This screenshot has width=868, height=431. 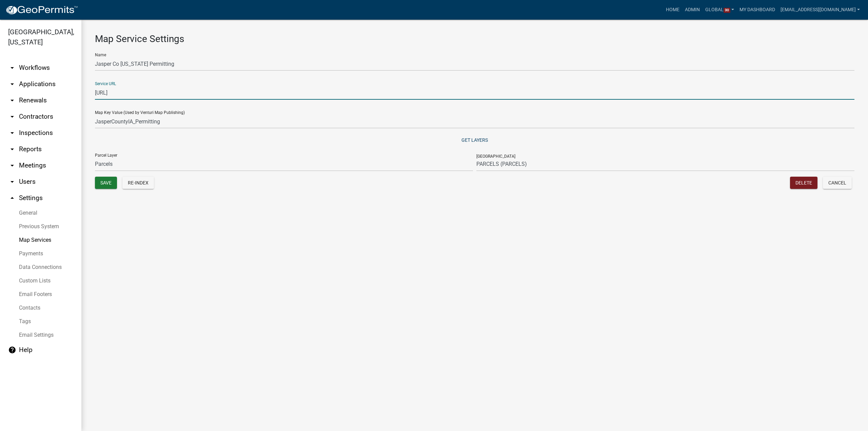 I want to click on a: My Dashboard, so click(x=757, y=10).